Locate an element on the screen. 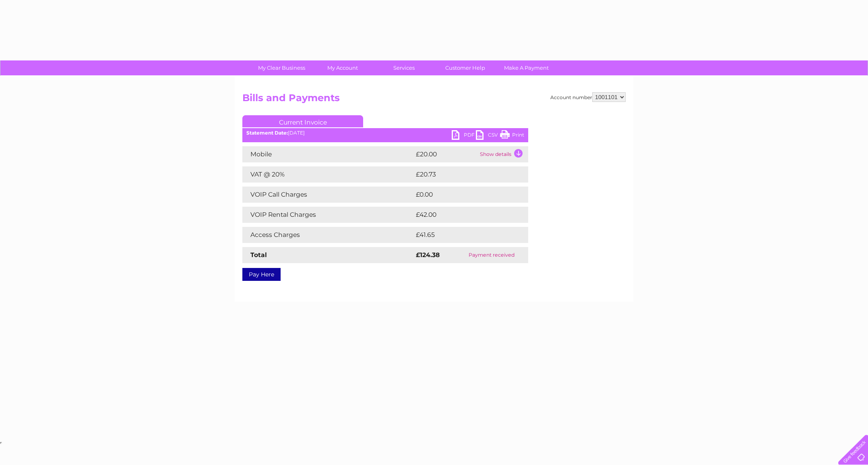 This screenshot has height=465, width=868. a: My Account is located at coordinates (343, 67).